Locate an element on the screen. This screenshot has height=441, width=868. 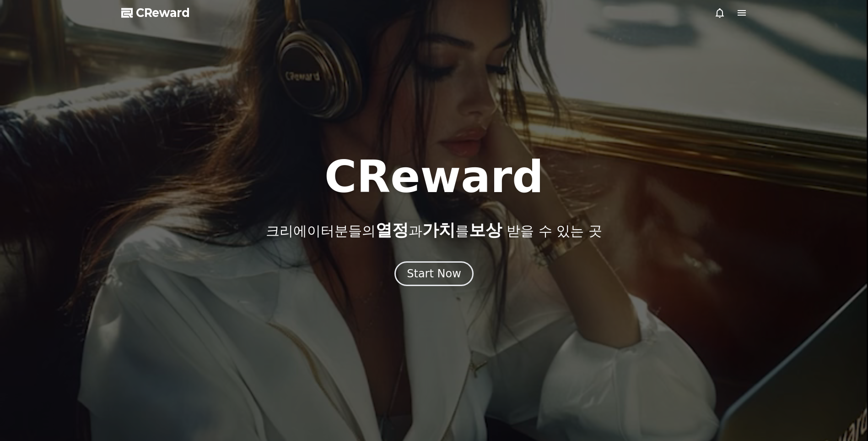
button: Start Now is located at coordinates (434, 273).